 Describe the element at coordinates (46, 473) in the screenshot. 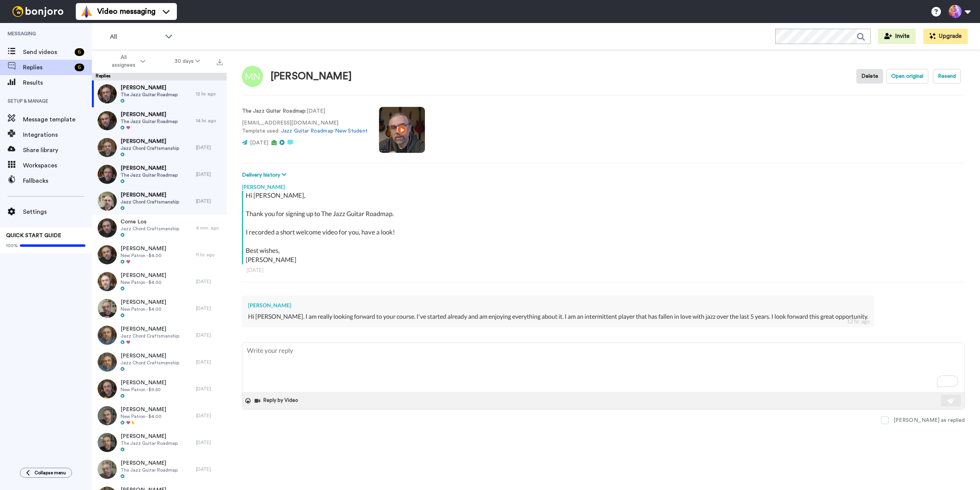

I see `button: Collapse menu` at that location.